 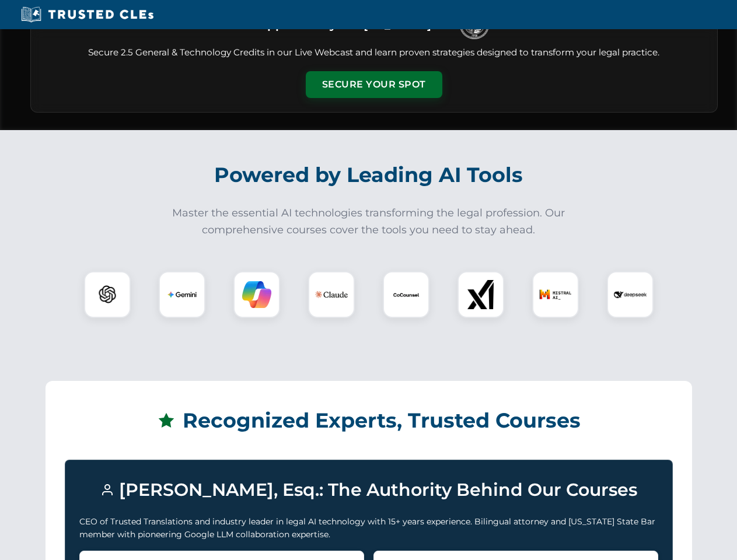 What do you see at coordinates (481, 295) in the screenshot?
I see `div: xAI` at bounding box center [481, 295].